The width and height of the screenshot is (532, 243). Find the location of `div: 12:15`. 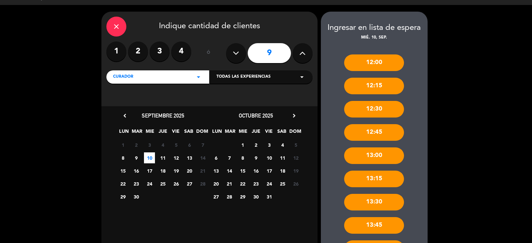

div: 12:15 is located at coordinates (374, 86).